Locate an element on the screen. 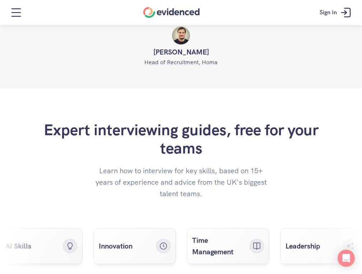 The height and width of the screenshot is (274, 362). a: Time Management is located at coordinates (227, 246).